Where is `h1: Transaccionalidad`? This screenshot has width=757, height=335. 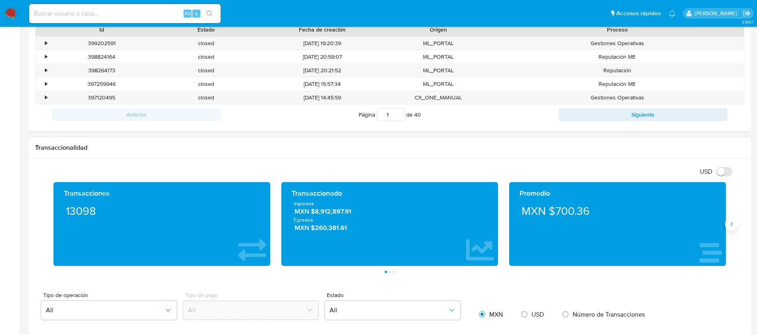 h1: Transaccionalidad is located at coordinates (390, 148).